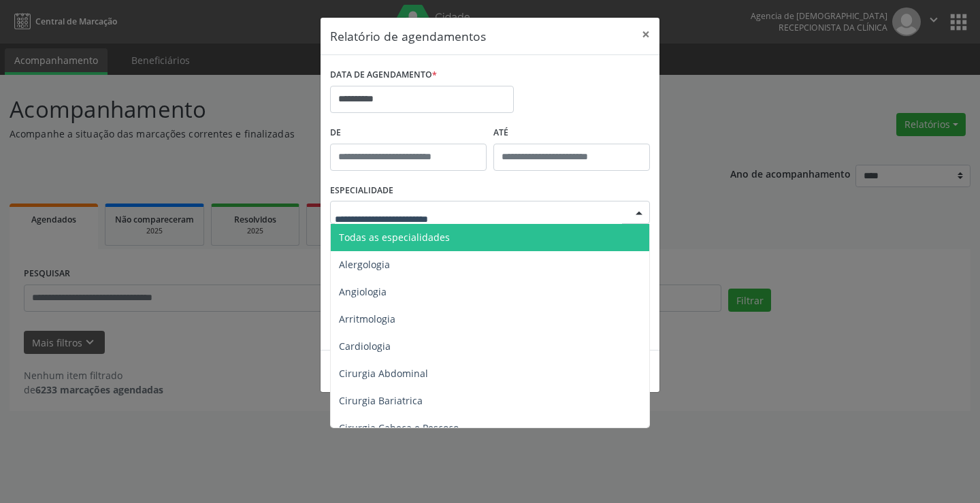 The image size is (980, 503). Describe the element at coordinates (408, 133) in the screenshot. I see `label: De` at that location.